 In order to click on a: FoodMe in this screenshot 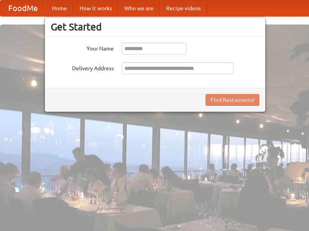, I will do `click(23, 8)`.